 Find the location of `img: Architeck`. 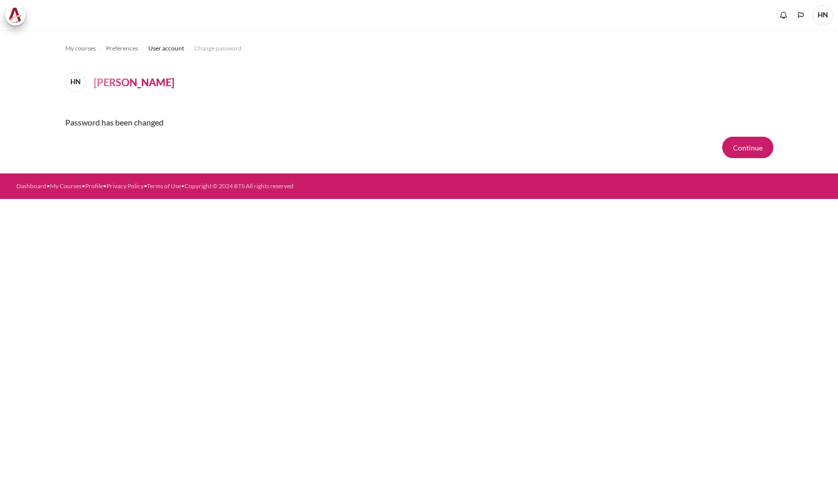

img: Architeck is located at coordinates (15, 15).